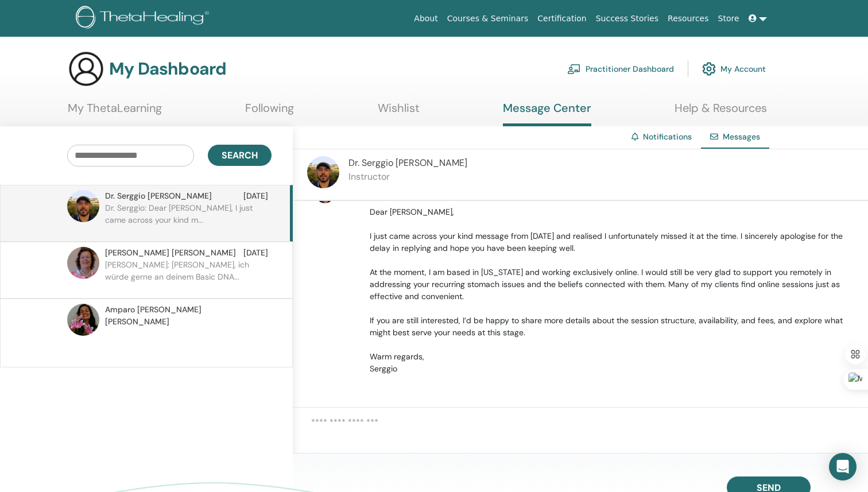  I want to click on button: Search, so click(239, 155).